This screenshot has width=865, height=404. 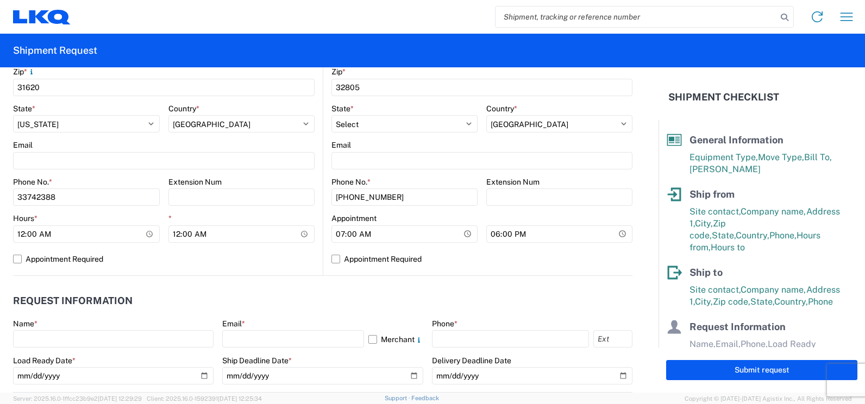 I want to click on input: Shipment, tracking or reference number, so click(x=636, y=17).